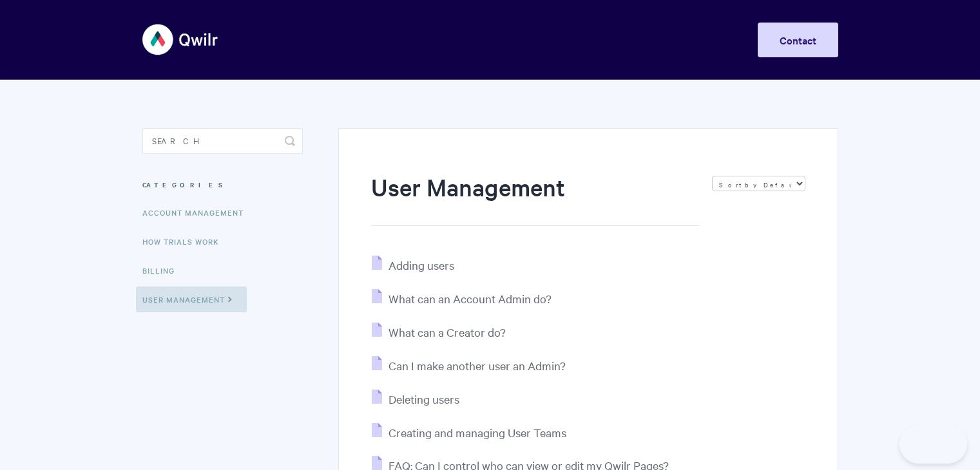 Image resolution: width=980 pixels, height=470 pixels. What do you see at coordinates (191, 300) in the screenshot?
I see `a: User Management` at bounding box center [191, 300].